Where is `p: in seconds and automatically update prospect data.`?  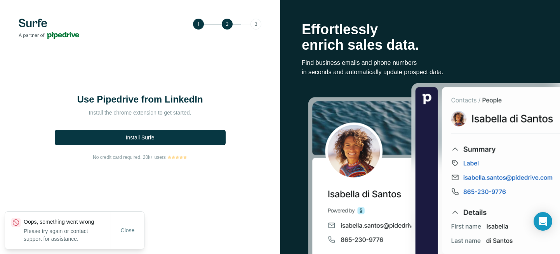 p: in seconds and automatically update prospect data. is located at coordinates (420, 72).